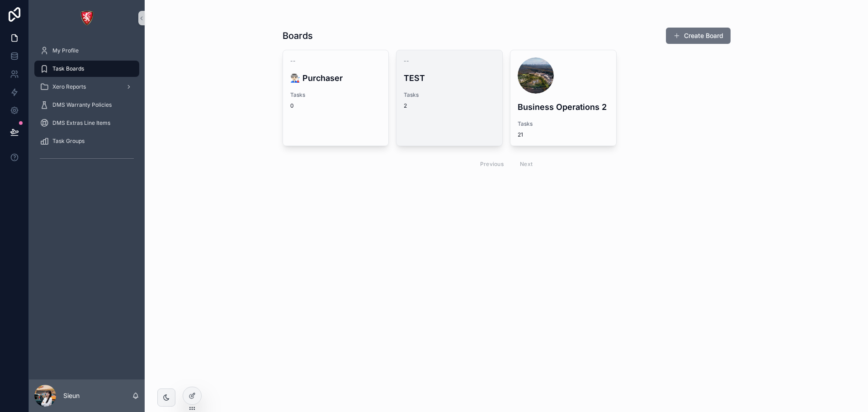 This screenshot has height=412, width=868. I want to click on div: scrollable content, so click(87, 107).